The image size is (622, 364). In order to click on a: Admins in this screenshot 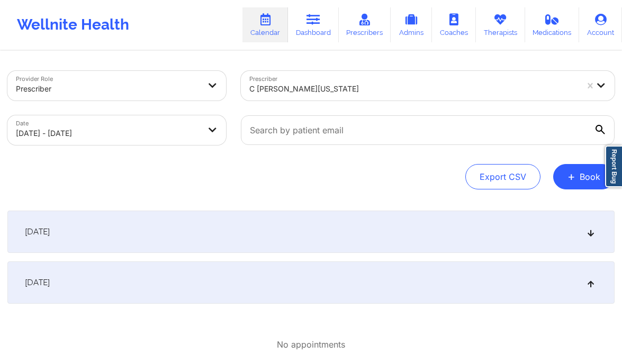, I will do `click(412, 25)`.